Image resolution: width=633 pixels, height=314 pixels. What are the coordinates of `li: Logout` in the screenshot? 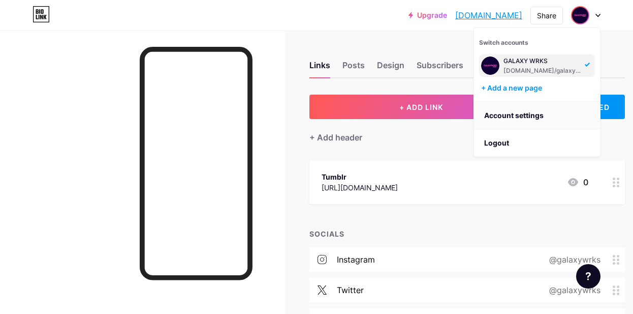 It's located at (537, 143).